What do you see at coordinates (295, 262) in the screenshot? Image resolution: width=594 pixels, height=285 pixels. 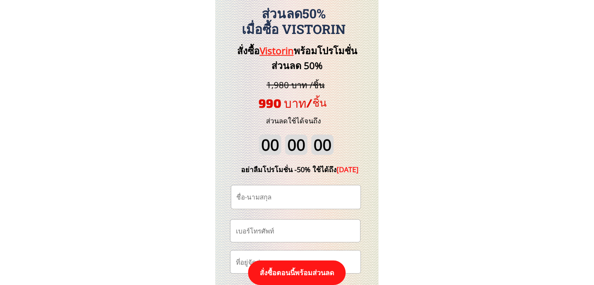 I see `input: ที่อยู่จัดส่ง` at bounding box center [295, 262].